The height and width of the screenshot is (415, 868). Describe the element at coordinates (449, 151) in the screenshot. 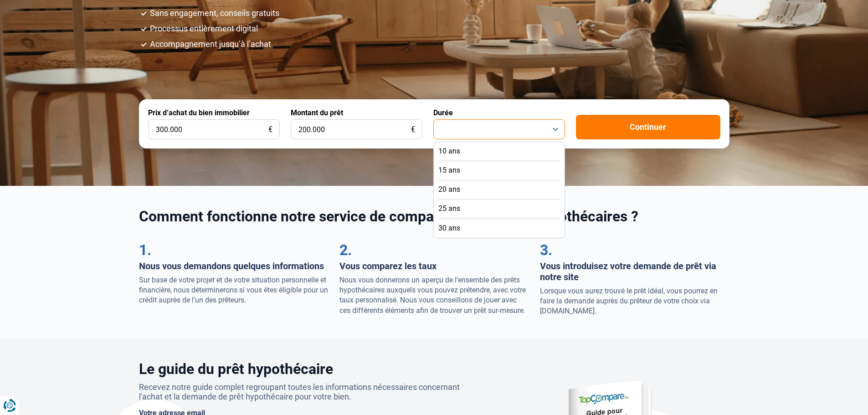

I see `span: 10 ans` at that location.